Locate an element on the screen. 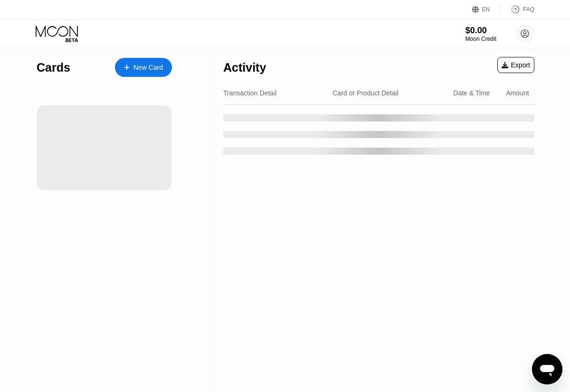 This screenshot has width=570, height=392. div: Card or Product Detail is located at coordinates (365, 93).